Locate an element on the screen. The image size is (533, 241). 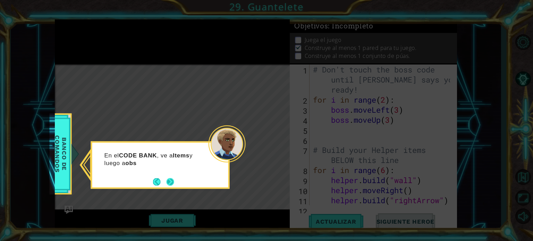
span: Banco de comandos is located at coordinates (61, 154).